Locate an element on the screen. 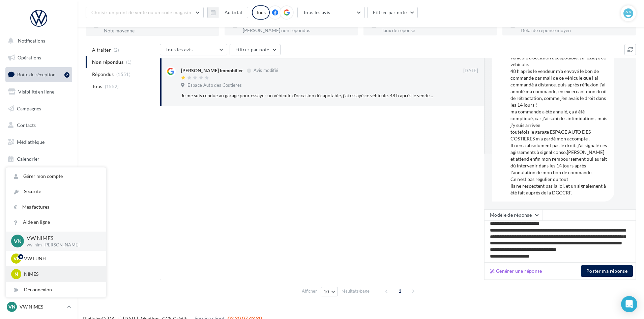  div: 4.5 is located at coordinates (159, 23).